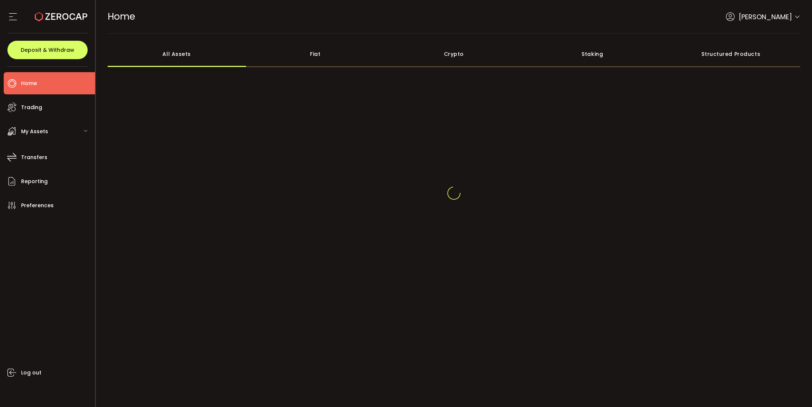  Describe the element at coordinates (177, 54) in the screenshot. I see `div: All Assets` at that location.